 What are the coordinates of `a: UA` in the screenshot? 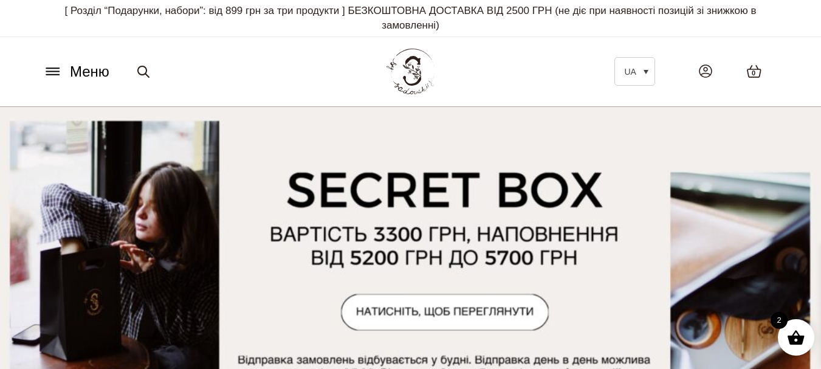 It's located at (634, 71).